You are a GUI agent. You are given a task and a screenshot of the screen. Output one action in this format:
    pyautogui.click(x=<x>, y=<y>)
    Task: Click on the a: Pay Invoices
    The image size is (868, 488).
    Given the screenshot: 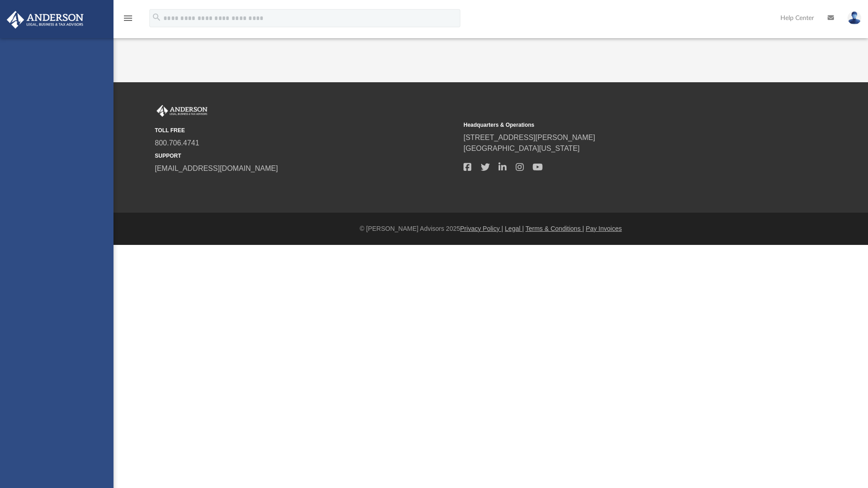 What is the action you would take?
    pyautogui.click(x=603, y=228)
    